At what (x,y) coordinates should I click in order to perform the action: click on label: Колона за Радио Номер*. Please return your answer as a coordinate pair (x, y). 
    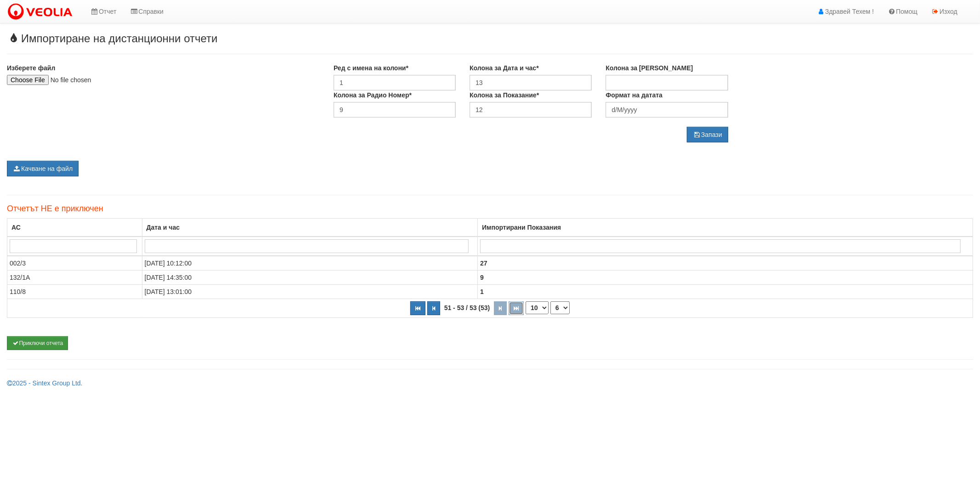
    Looking at the image, I should click on (373, 95).